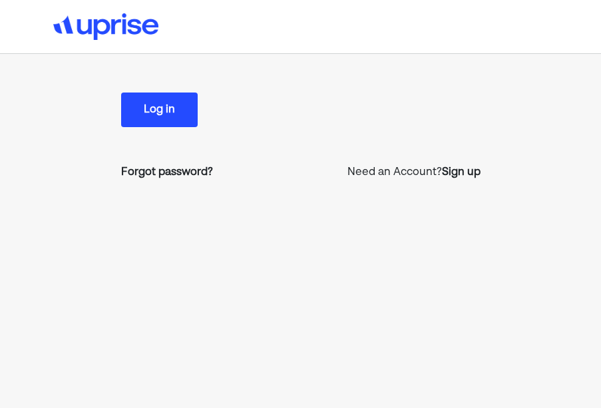 This screenshot has height=408, width=601. What do you see at coordinates (167, 172) in the screenshot?
I see `div: Forgot password?` at bounding box center [167, 172].